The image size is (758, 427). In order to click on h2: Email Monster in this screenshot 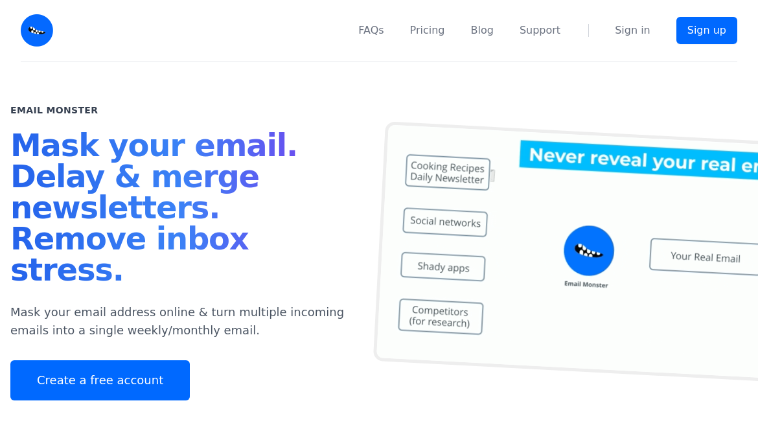, I will do `click(54, 110)`.